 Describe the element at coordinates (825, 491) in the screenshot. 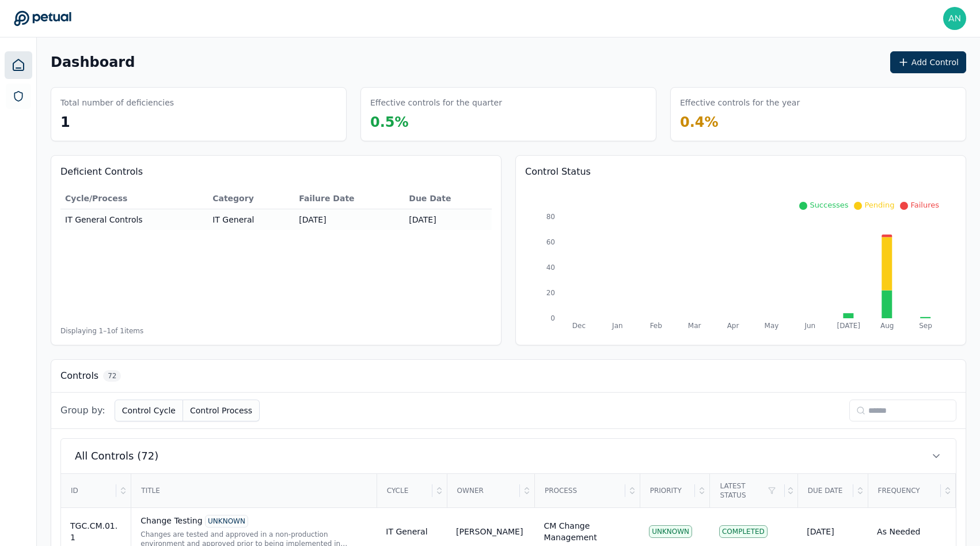

I see `div: Due Date` at that location.